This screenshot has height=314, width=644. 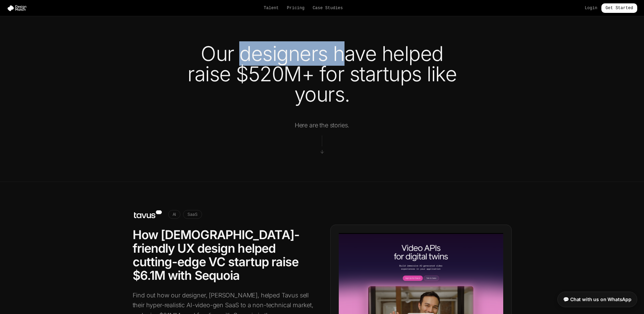 What do you see at coordinates (322, 126) in the screenshot?
I see `p: Here are the stories.` at bounding box center [322, 126].